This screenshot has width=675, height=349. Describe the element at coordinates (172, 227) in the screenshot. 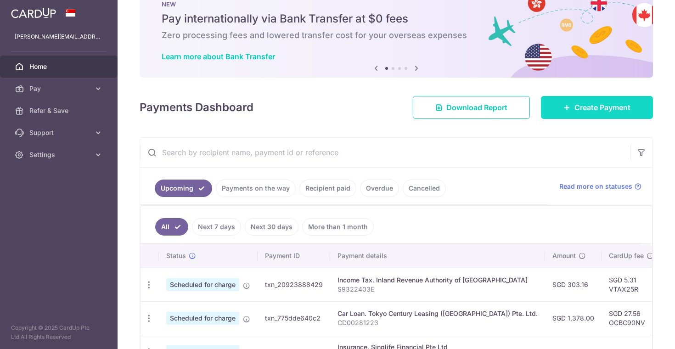

I see `a: All` at that location.